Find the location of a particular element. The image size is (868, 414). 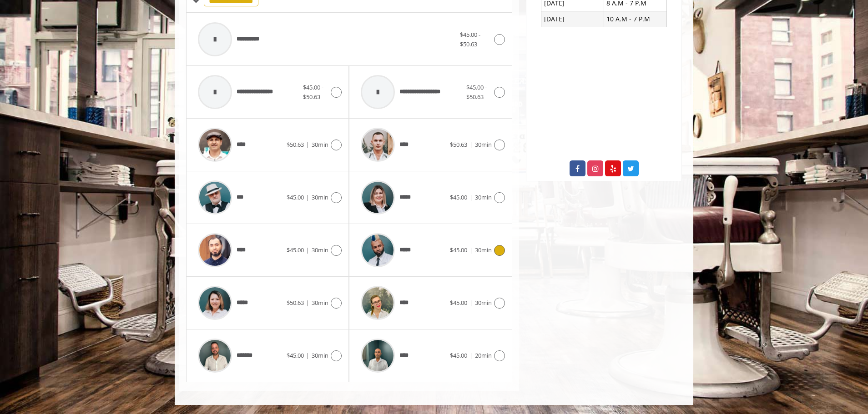

td: 10 A.M - 7 P.M is located at coordinates (635, 19).